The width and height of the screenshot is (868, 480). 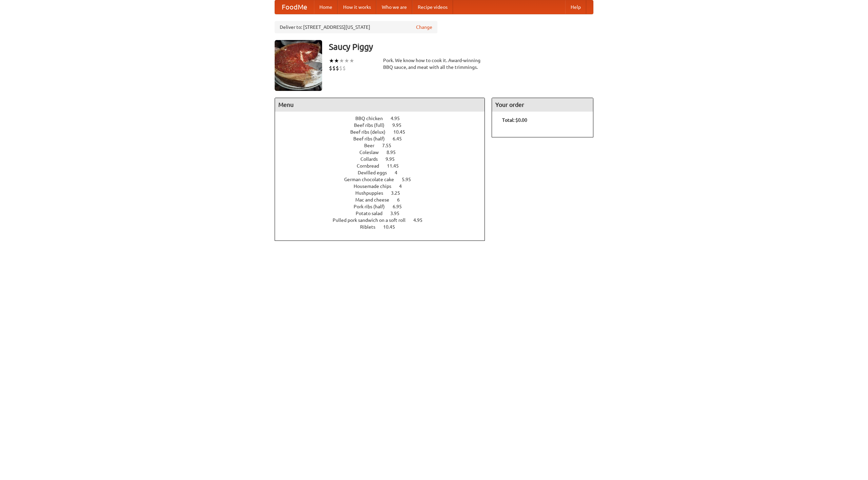 What do you see at coordinates (371, 227) in the screenshot?
I see `span: Riblets` at bounding box center [371, 227].